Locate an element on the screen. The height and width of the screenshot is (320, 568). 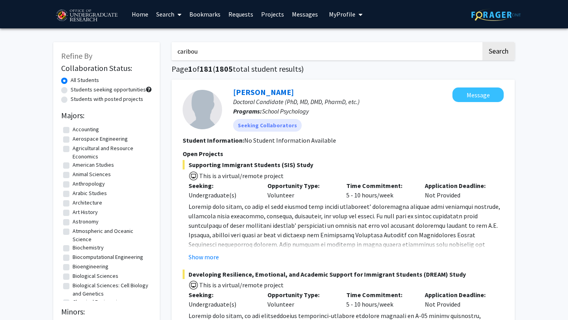
label: Students with posted projects is located at coordinates (107, 99).